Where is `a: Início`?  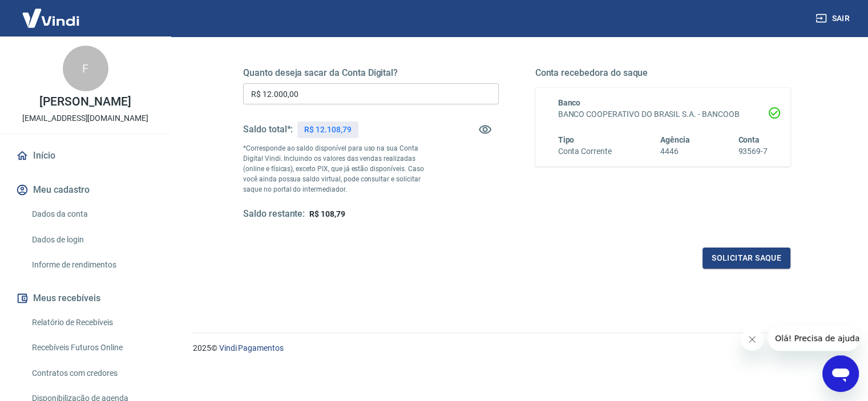
a: Início is located at coordinates (85, 156).